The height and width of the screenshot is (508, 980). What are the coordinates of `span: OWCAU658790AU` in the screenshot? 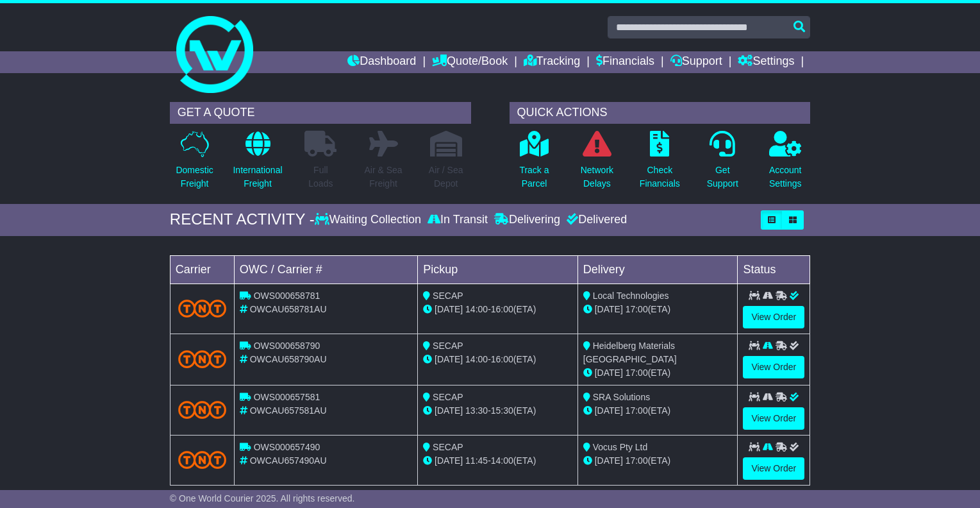 It's located at (288, 359).